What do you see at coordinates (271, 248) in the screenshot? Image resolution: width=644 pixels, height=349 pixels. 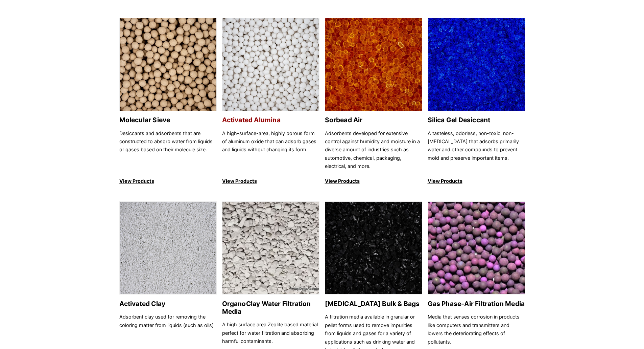 I see `img: OrganoClay Water Filtration Media` at bounding box center [271, 248].